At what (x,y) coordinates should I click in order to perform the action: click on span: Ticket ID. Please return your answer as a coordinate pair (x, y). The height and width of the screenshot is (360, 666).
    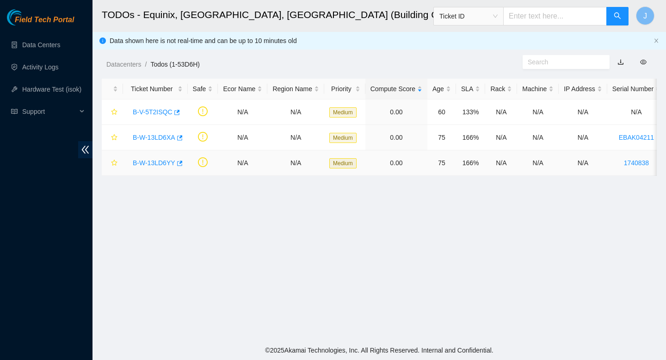
    Looking at the image, I should click on (469, 16).